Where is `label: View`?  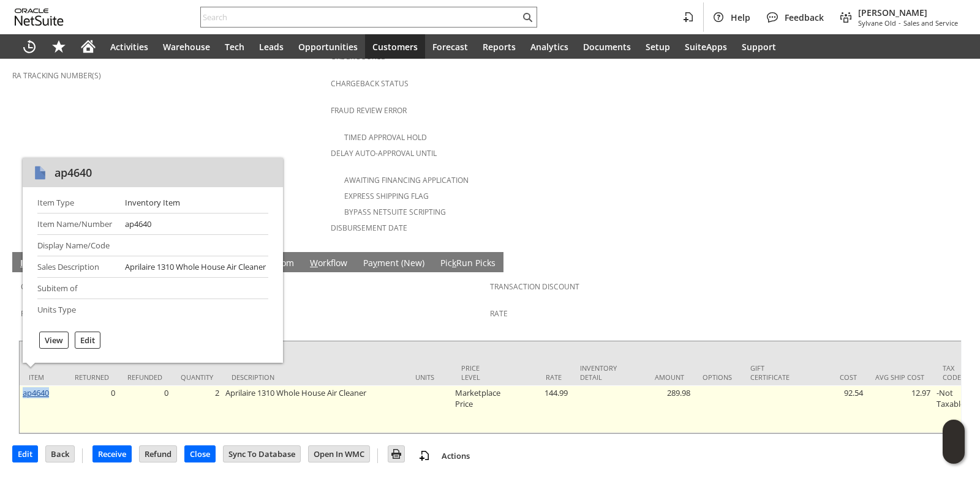
label: View is located at coordinates (54, 340).